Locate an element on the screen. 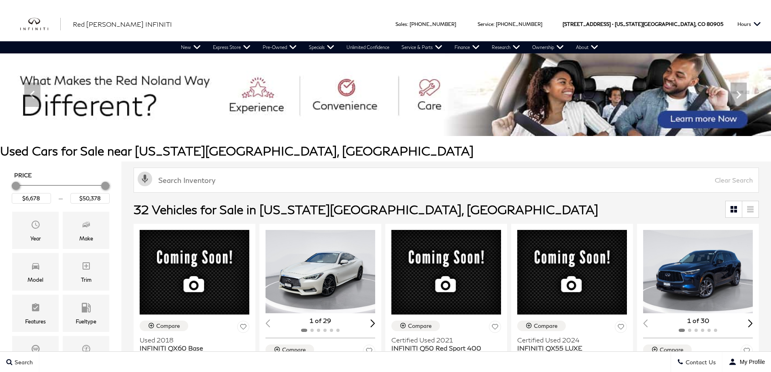 The height and width of the screenshot is (372, 771). a: Pre-Owned is located at coordinates (280, 47).